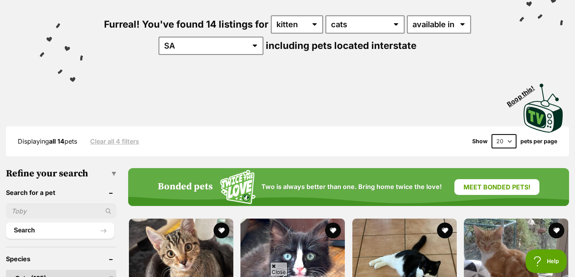  What do you see at coordinates (61, 259) in the screenshot?
I see `header: Species` at bounding box center [61, 259].